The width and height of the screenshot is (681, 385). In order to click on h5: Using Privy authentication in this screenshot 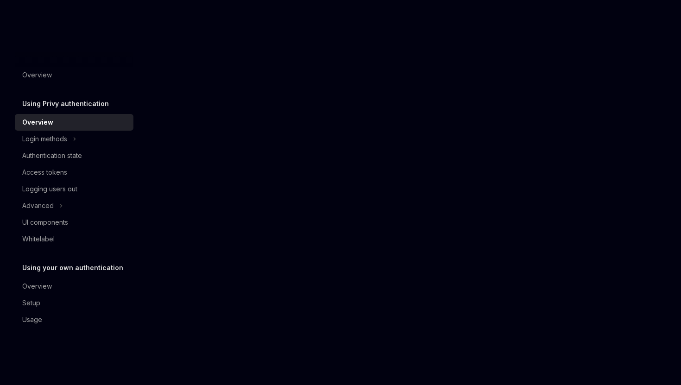, I will do `click(65, 104)`.